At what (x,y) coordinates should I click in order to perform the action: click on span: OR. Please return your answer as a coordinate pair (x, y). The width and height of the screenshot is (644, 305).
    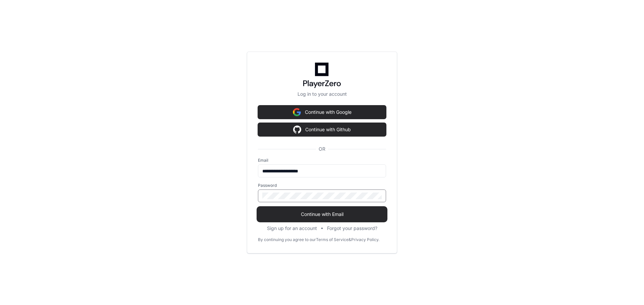
    Looking at the image, I should click on (322, 149).